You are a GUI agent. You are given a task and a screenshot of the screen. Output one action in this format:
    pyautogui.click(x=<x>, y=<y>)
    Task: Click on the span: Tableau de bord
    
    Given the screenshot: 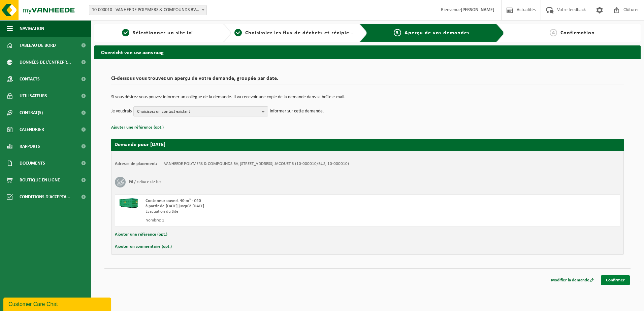 What is the action you would take?
    pyautogui.click(x=38, y=45)
    